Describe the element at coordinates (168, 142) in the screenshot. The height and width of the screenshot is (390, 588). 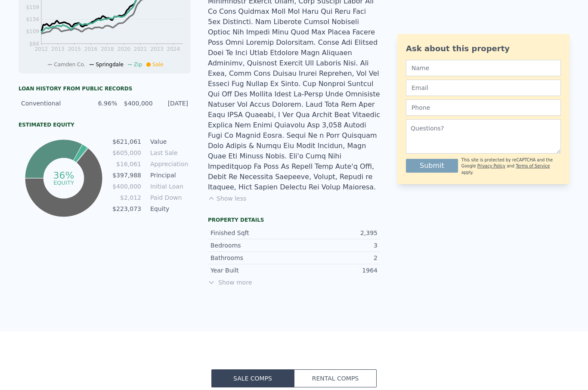
I see `td: Value` at that location.